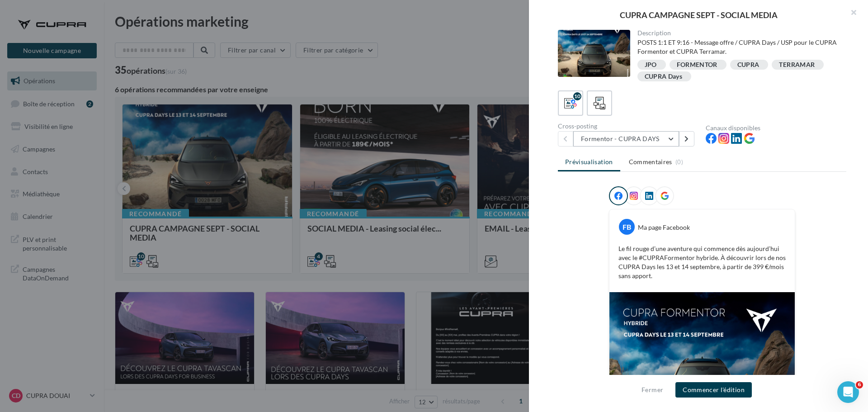 The width and height of the screenshot is (868, 412). What do you see at coordinates (652, 390) in the screenshot?
I see `button: Fermer` at bounding box center [652, 390].